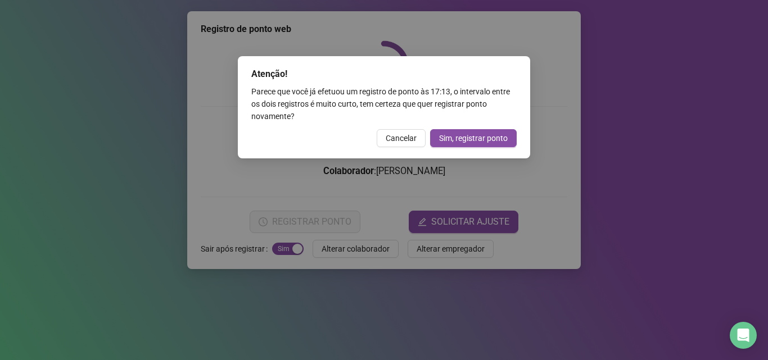 The image size is (768, 360). Describe the element at coordinates (474, 138) in the screenshot. I see `button: Sim, registrar ponto` at that location.